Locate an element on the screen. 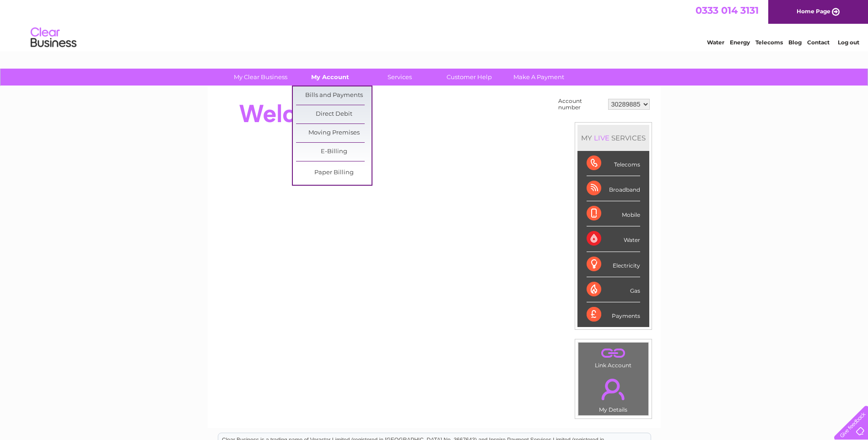  a: Water is located at coordinates (715, 42).